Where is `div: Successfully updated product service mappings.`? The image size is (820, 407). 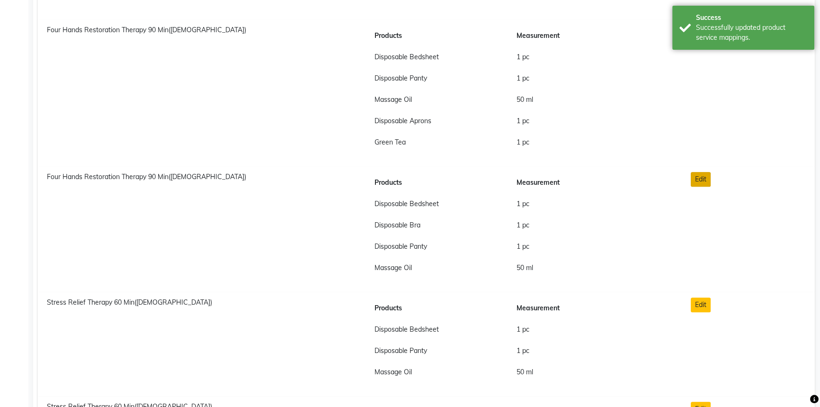
div: Successfully updated product service mappings. is located at coordinates (751, 33).